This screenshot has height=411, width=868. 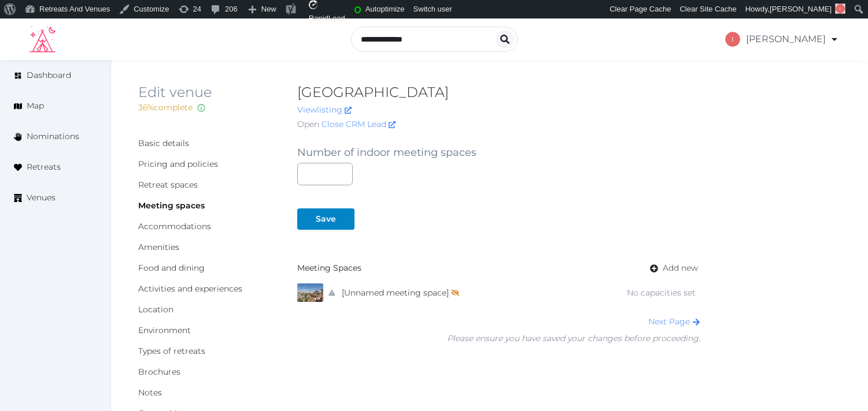 What do you see at coordinates (326, 219) in the screenshot?
I see `div: Save` at bounding box center [326, 219].